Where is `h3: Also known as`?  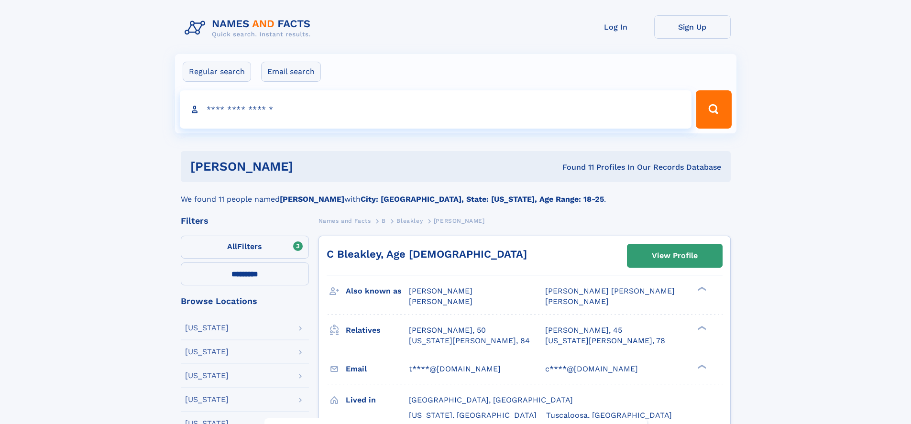
h3: Also known as is located at coordinates (377, 291).